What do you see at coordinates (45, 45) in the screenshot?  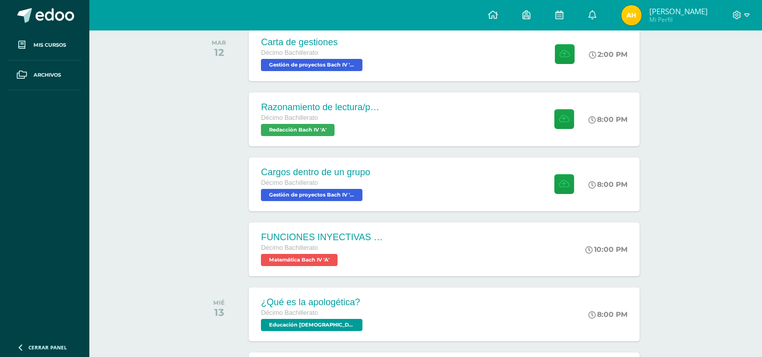 I see `a: Mis cursos` at bounding box center [45, 45].